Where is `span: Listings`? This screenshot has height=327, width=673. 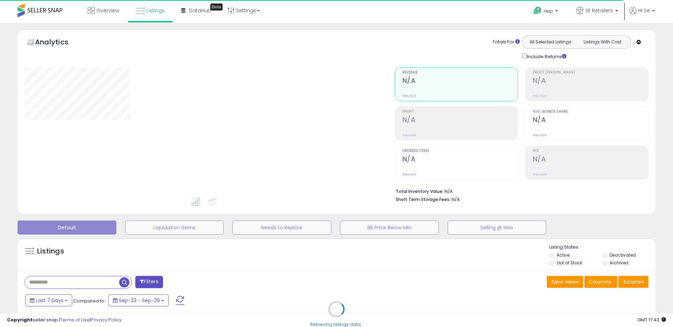 span: Listings is located at coordinates (156, 11).